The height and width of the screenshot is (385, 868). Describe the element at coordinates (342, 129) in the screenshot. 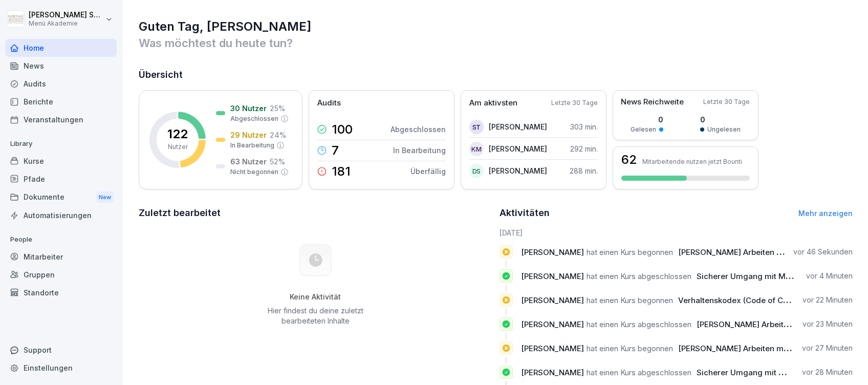

I see `p: 100` at that location.